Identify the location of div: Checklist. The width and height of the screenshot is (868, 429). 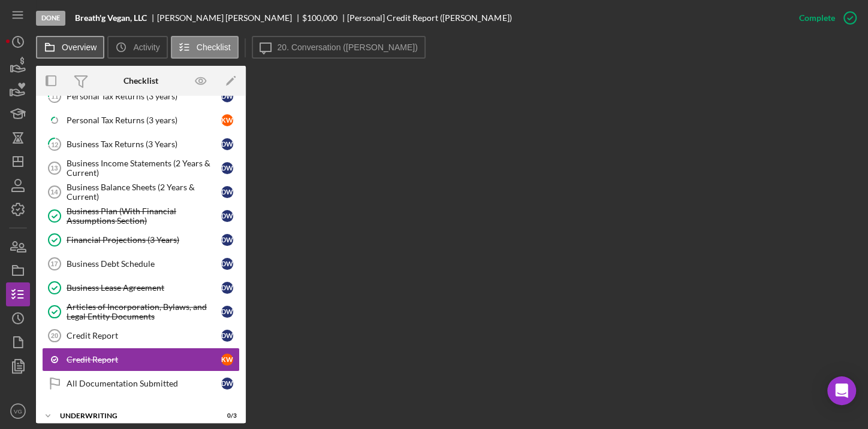
(141, 81).